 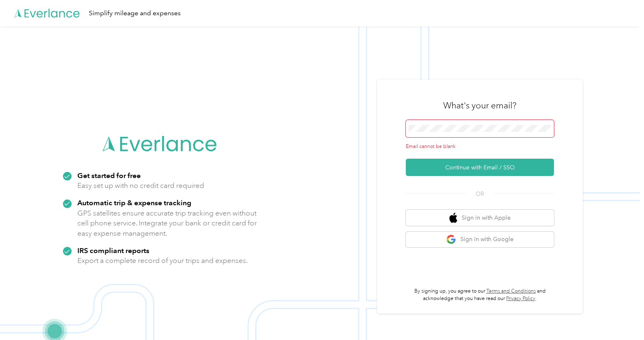 What do you see at coordinates (480, 218) in the screenshot?
I see `button: apple logoSign in with Apple` at bounding box center [480, 218].